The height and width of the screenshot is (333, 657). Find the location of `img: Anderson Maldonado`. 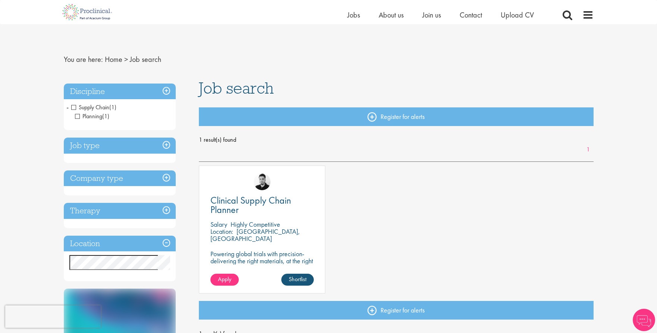

img: Anderson Maldonado is located at coordinates (262, 182).